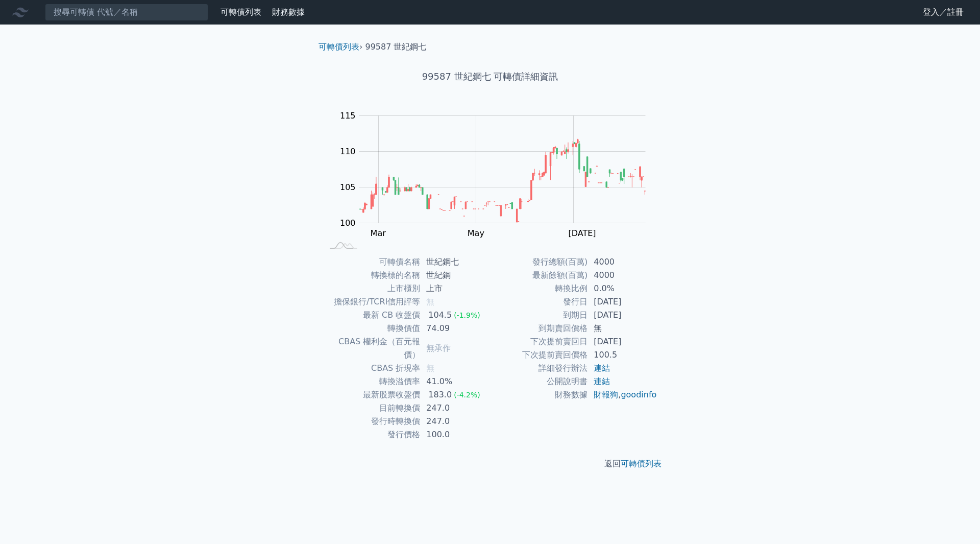 This screenshot has height=544, width=980. What do you see at coordinates (539, 368) in the screenshot?
I see `td: 詳細發行辦法` at bounding box center [539, 368].